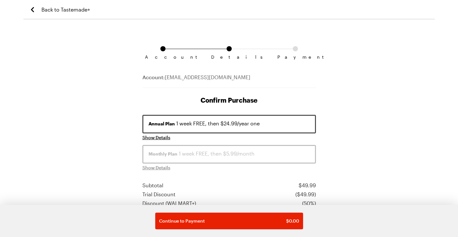  What do you see at coordinates (307, 186) in the screenshot?
I see `div: $ 49.99` at bounding box center [307, 186].